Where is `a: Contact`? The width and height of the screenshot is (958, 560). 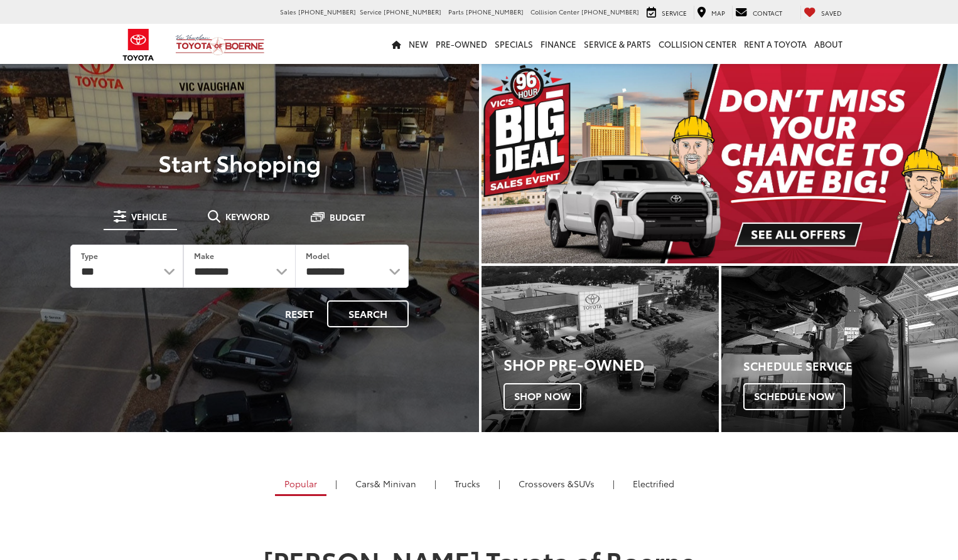
a: Contact is located at coordinates (758, 13).